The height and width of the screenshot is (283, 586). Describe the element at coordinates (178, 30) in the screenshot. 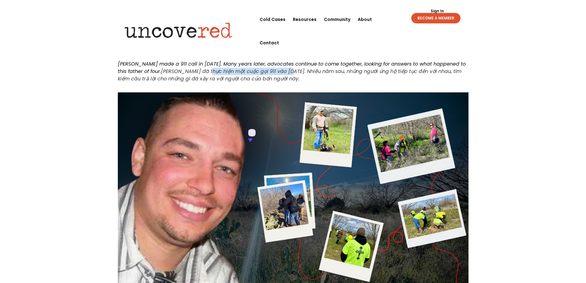

I see `img: Uncovered logo` at that location.